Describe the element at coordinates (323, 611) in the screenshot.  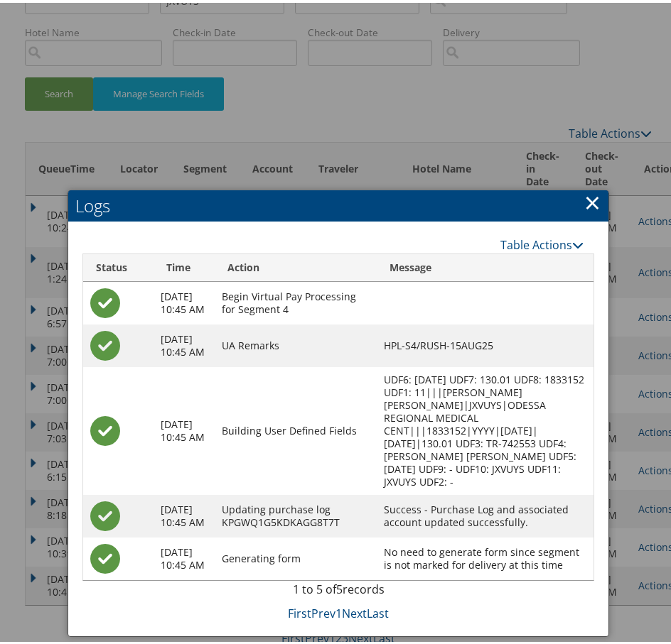
I see `a: Prev` at that location.